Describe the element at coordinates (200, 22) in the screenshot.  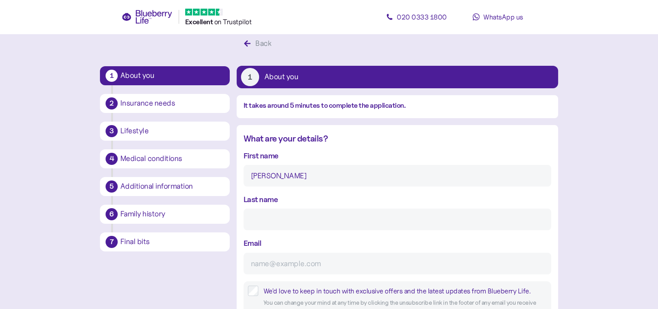
I see `span: Excellent ️` at that location.